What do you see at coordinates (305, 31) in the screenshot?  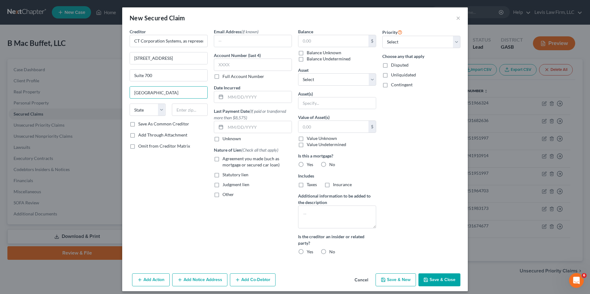 I see `label: Balance` at bounding box center [305, 31].